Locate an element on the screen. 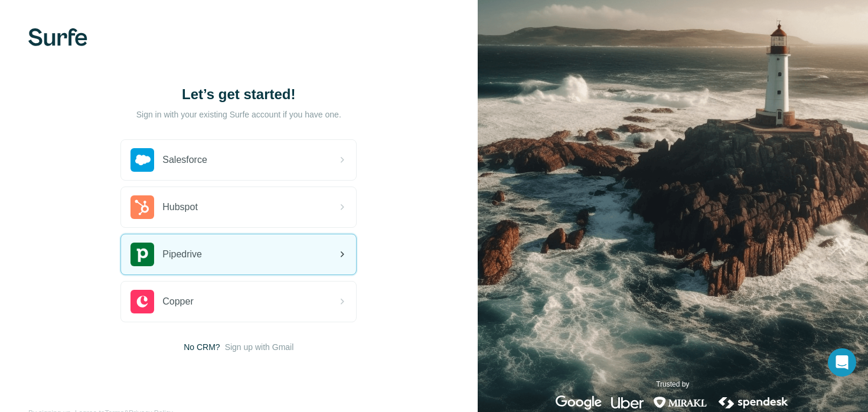 Image resolution: width=868 pixels, height=412 pixels. p: Sign in with your existing Surfe account if you have one. is located at coordinates (239, 115).